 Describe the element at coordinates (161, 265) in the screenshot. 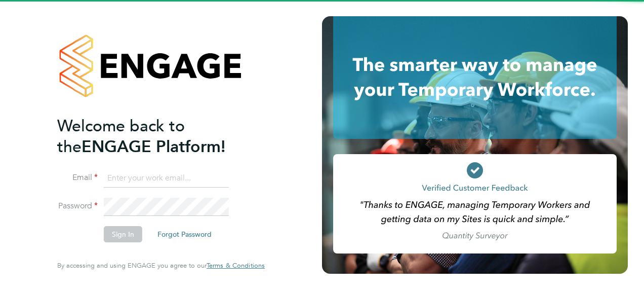

I see `span: By accessing and using ENGAGE you agree to our` at that location.